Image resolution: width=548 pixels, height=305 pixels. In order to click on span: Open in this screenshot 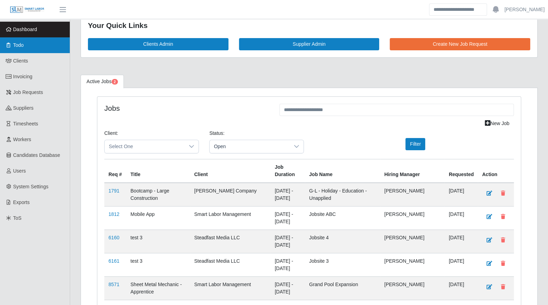, I will do `click(250, 146)`.